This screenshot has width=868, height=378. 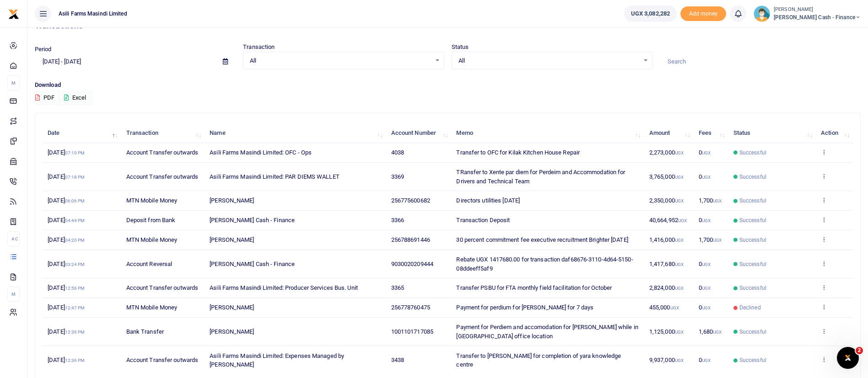 What do you see at coordinates (460, 47) in the screenshot?
I see `label: Status` at bounding box center [460, 47].